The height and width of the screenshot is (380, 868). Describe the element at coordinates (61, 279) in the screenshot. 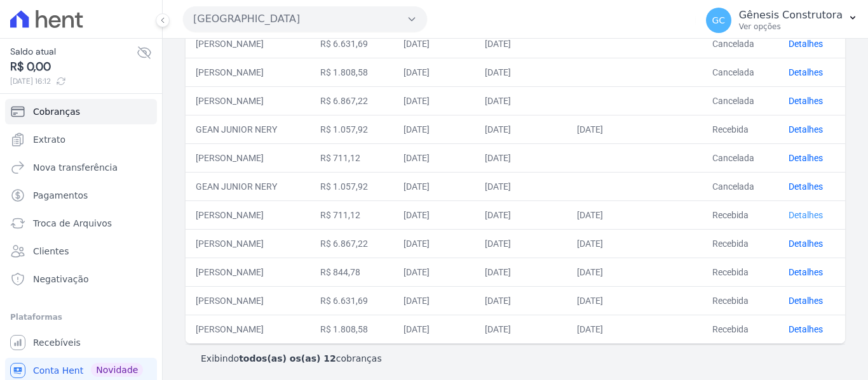

I see `span: Negativação` at that location.